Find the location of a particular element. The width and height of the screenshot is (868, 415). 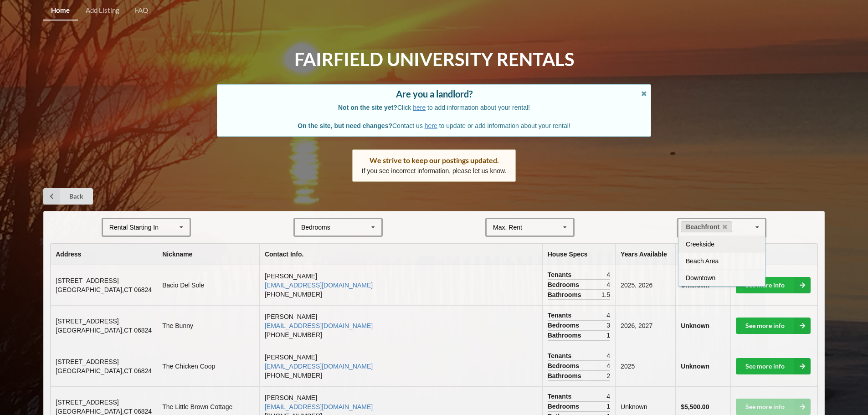

th: Address is located at coordinates (103, 254).